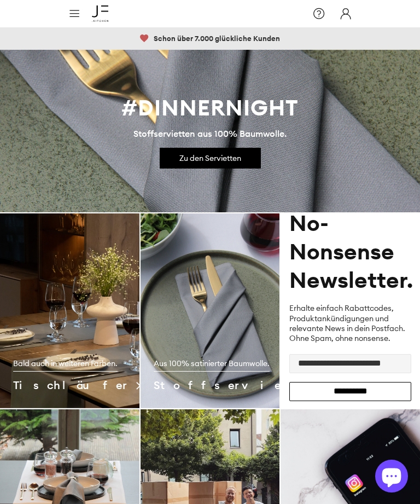 The width and height of the screenshot is (420, 504). What do you see at coordinates (210, 311) in the screenshot?
I see `img: Stoffserviette als Bestecktasche` at bounding box center [210, 311].